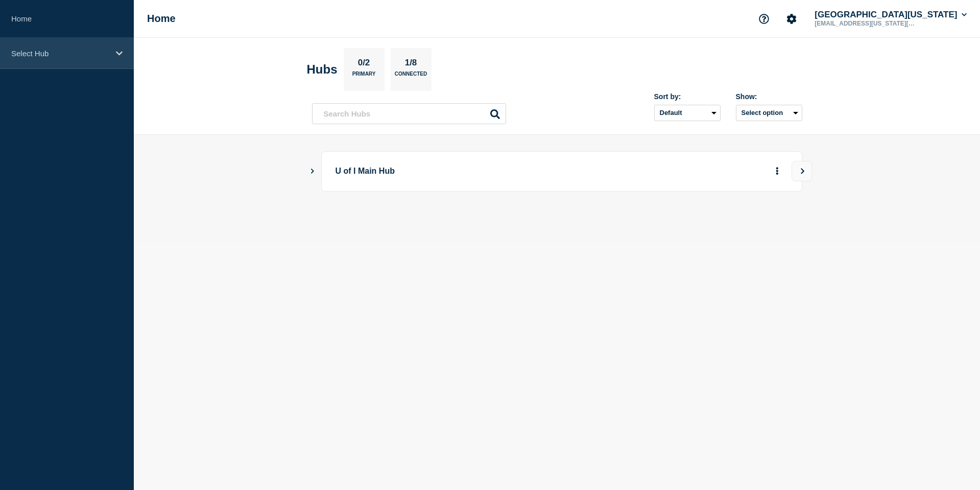  What do you see at coordinates (364, 65) in the screenshot?
I see `p: 0/2` at bounding box center [364, 65].